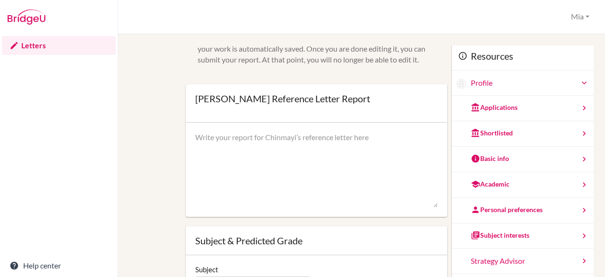 This screenshot has width=605, height=277. I want to click on a: Profile, so click(530, 83).